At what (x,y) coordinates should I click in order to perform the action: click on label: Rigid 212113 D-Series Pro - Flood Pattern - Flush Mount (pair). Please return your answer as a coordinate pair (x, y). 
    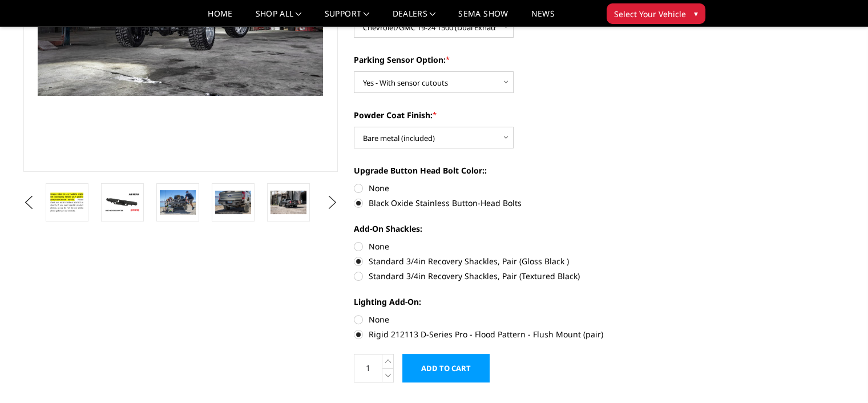
    Looking at the image, I should click on (511, 334).